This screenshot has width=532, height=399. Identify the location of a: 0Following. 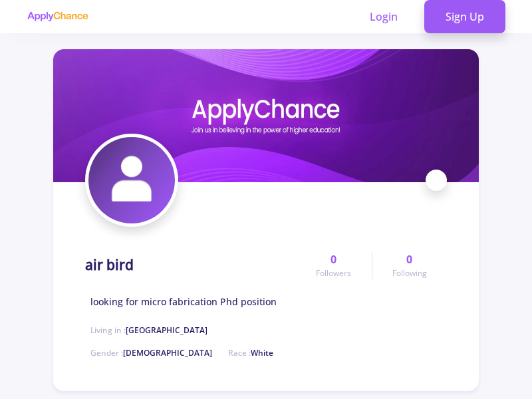
(409, 266).